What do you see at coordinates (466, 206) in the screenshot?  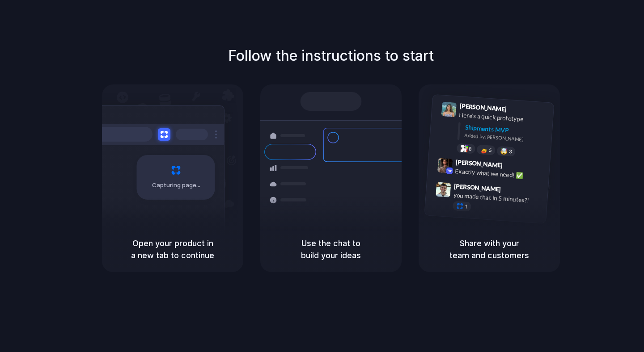 I see `span: 1` at bounding box center [466, 206].